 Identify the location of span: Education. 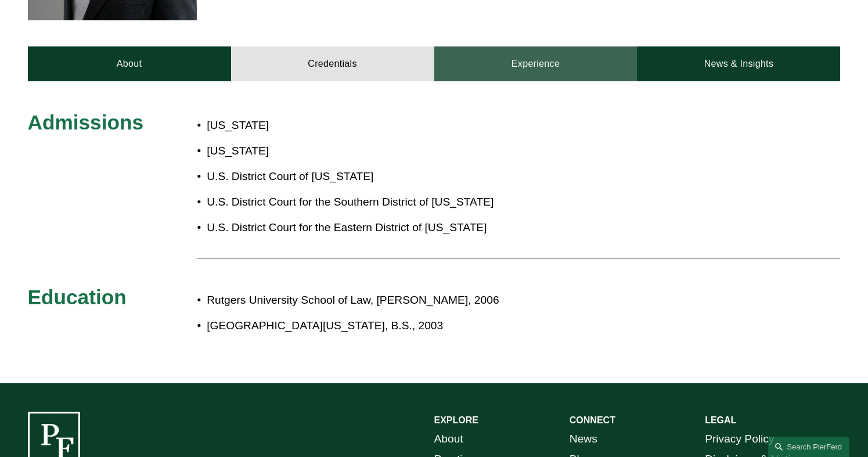
(77, 297).